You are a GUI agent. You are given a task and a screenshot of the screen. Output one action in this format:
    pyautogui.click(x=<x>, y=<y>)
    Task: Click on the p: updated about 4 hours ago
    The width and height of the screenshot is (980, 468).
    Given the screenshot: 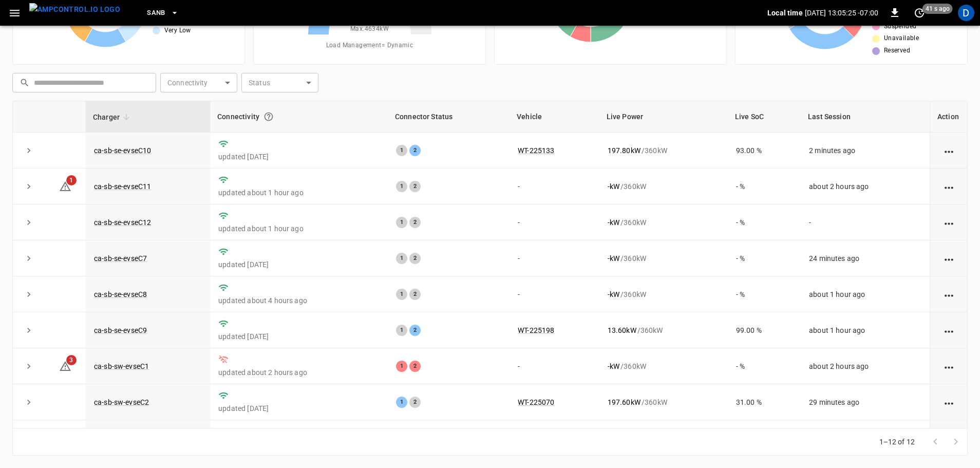 What is the action you would take?
    pyautogui.click(x=299, y=300)
    